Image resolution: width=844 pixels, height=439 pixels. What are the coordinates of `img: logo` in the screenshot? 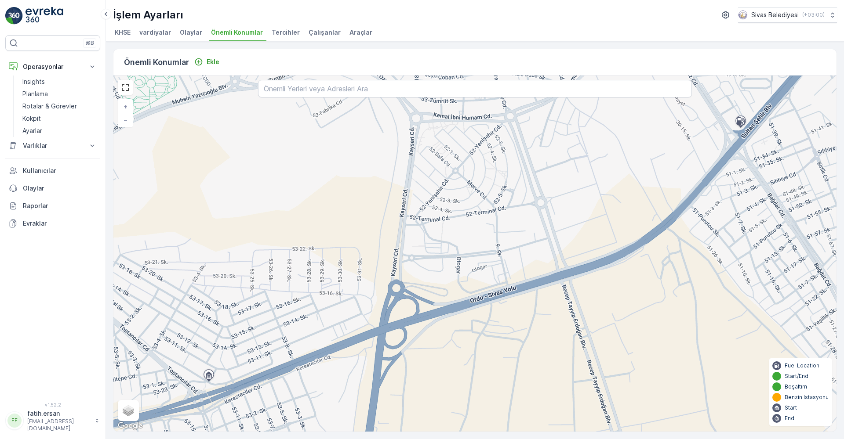 It's located at (14, 16).